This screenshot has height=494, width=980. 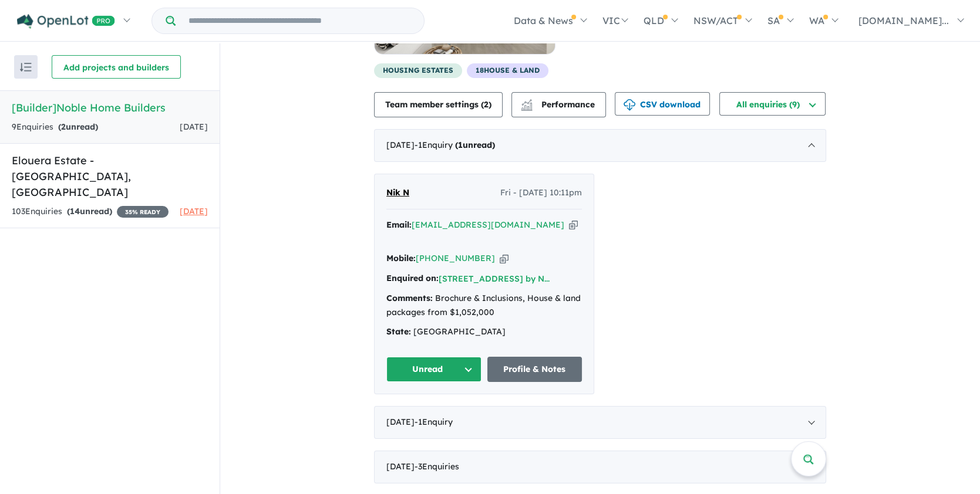 I want to click on div: 103 Enquir ies, so click(x=90, y=212).